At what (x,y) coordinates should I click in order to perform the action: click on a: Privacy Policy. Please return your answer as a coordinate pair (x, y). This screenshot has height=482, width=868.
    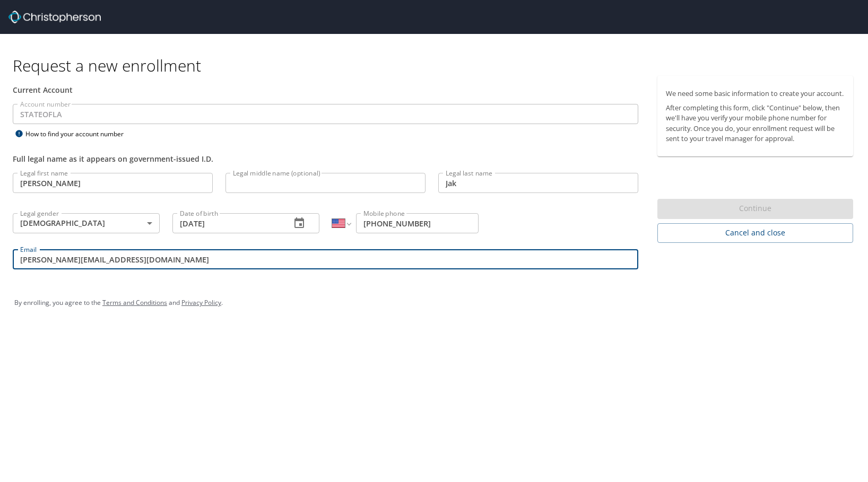
    Looking at the image, I should click on (201, 302).